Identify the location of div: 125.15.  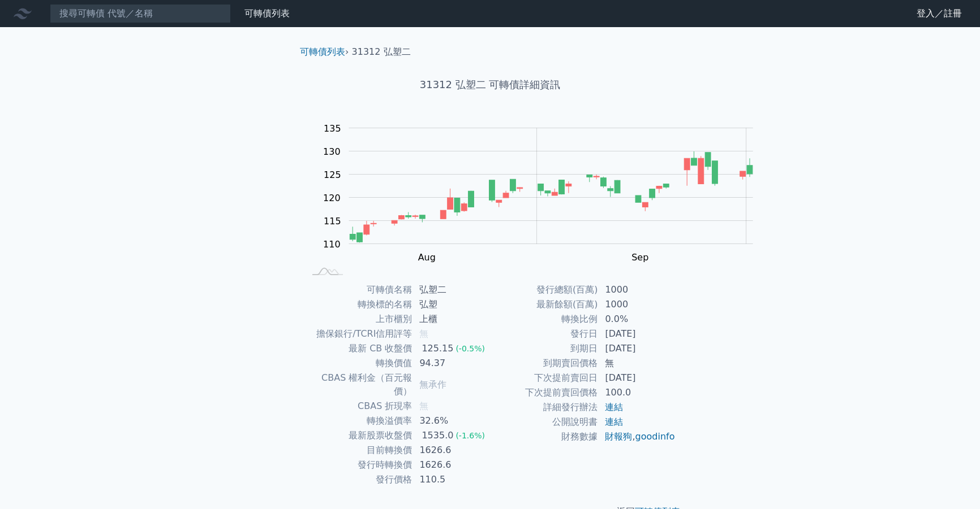
(438, 349).